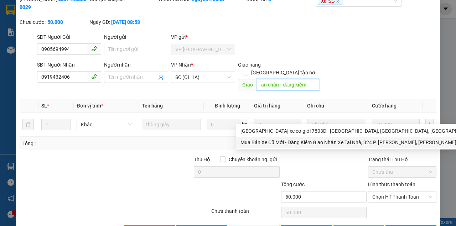 The image size is (456, 226). Describe the element at coordinates (69, 37) in the screenshot. I see `div: SĐT Người Gửi` at that location.